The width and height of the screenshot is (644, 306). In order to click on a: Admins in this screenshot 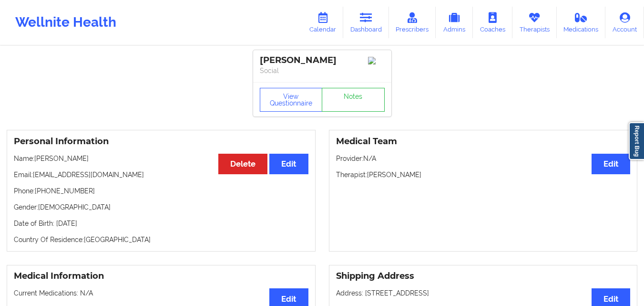, I will do `click(454, 22)`.